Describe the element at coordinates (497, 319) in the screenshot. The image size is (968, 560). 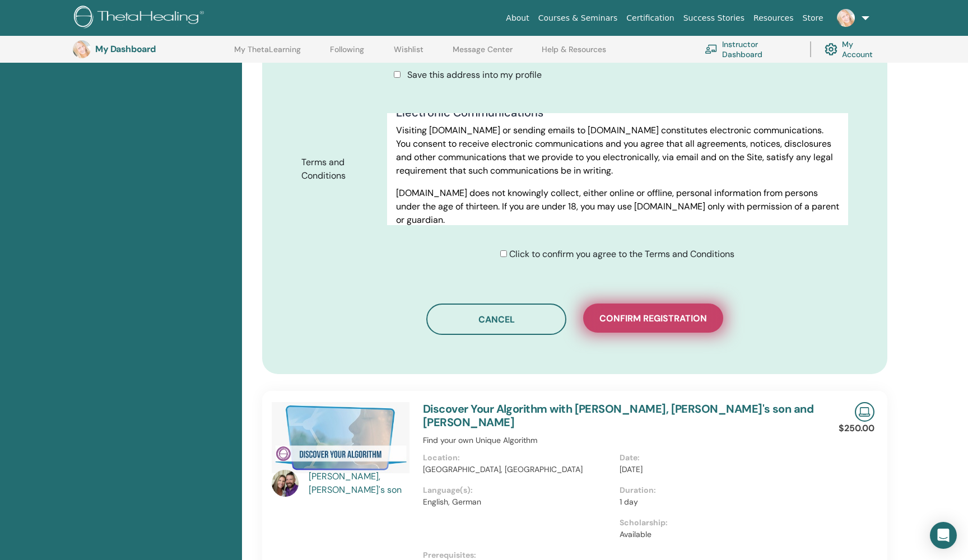
I see `button: Cancel` at that location.